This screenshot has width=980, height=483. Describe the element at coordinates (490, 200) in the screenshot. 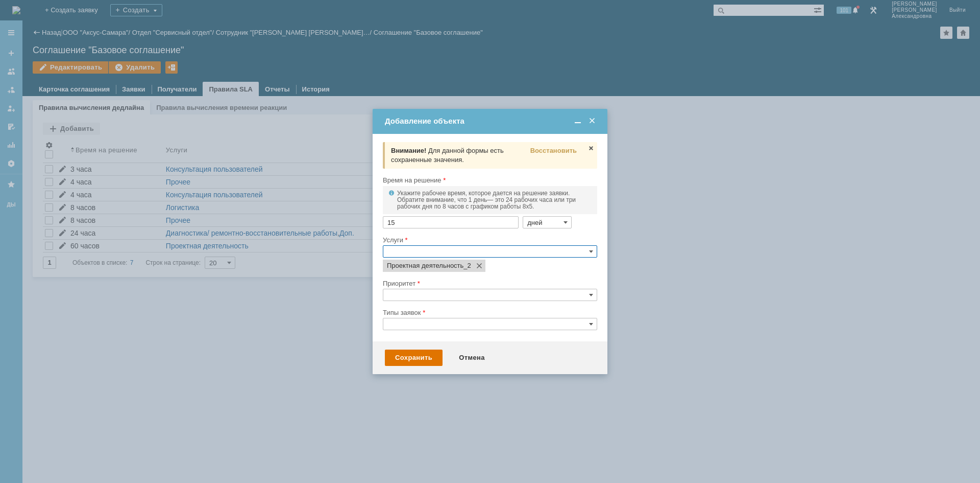

I see `div: Укажите рабочее время, которое дается на решение заявки.` at that location.